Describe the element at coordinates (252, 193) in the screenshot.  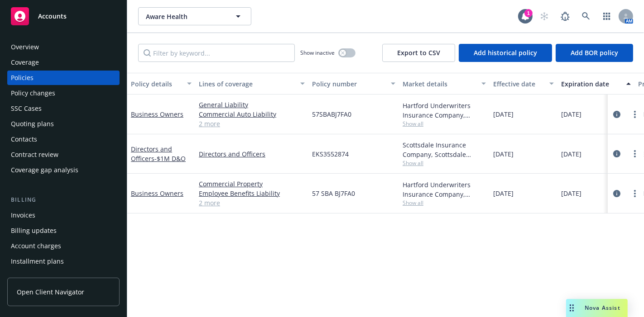
I see `a: Employee Benefits Liability` at that location.